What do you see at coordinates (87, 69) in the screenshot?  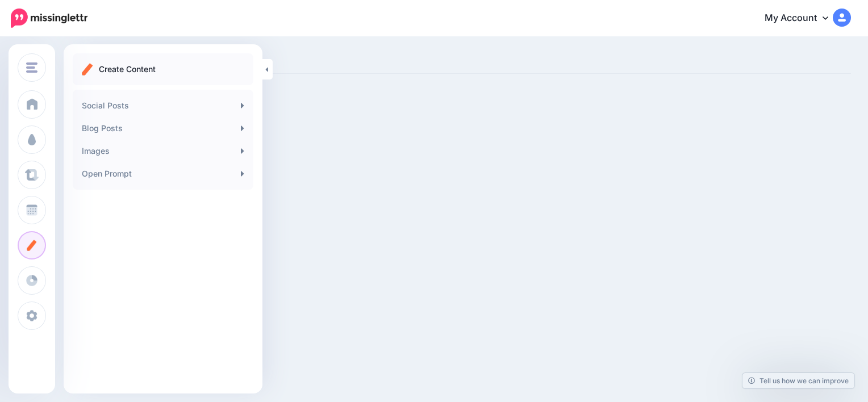 I see `img: create.png` at bounding box center [87, 69].